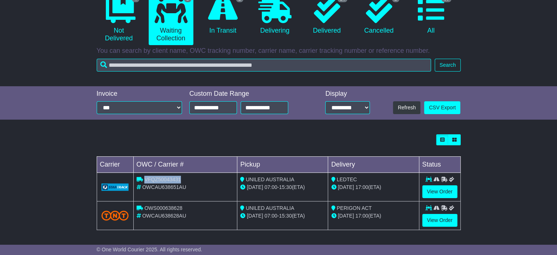 This screenshot has height=255, width=557. I want to click on td: OWC / Carrier #, so click(185, 164).